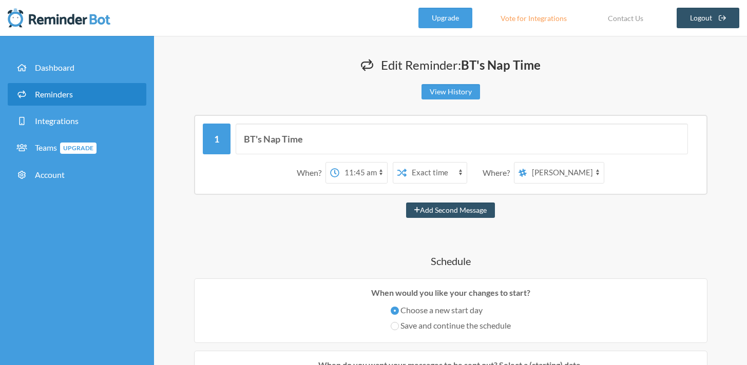 This screenshot has height=365, width=747. What do you see at coordinates (461, 139) in the screenshot?
I see `input: Message` at bounding box center [461, 139].